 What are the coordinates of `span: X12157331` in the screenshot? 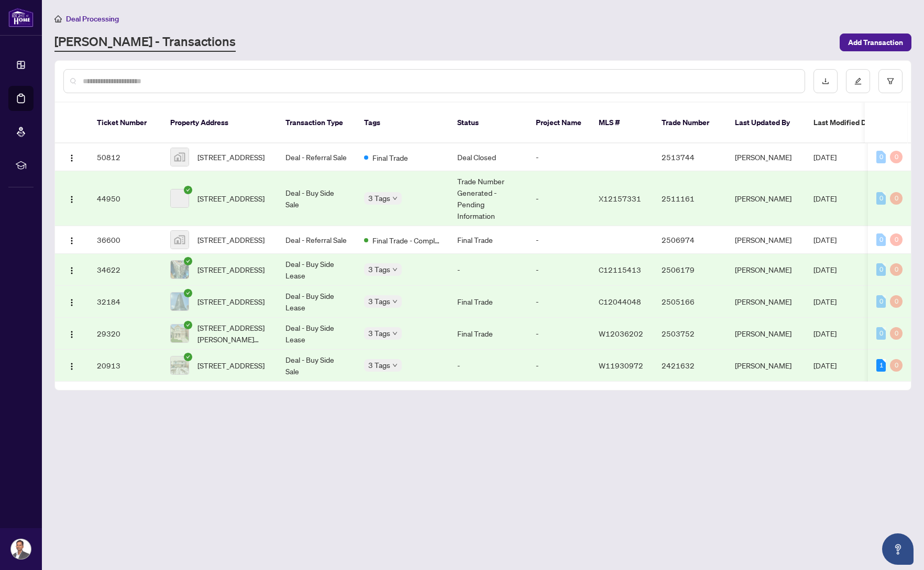 It's located at (620, 199).